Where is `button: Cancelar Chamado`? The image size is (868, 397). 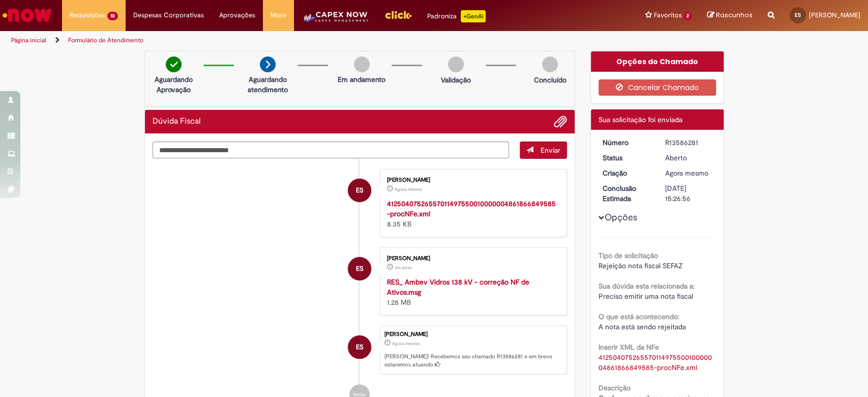 button: Cancelar Chamado is located at coordinates (657, 88).